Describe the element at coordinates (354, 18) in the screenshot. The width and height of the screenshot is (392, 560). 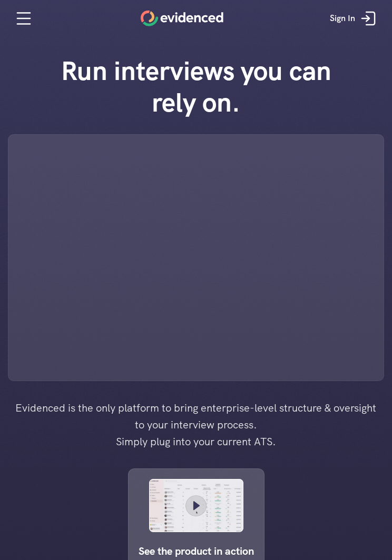
I see `a: Sign In` at that location.